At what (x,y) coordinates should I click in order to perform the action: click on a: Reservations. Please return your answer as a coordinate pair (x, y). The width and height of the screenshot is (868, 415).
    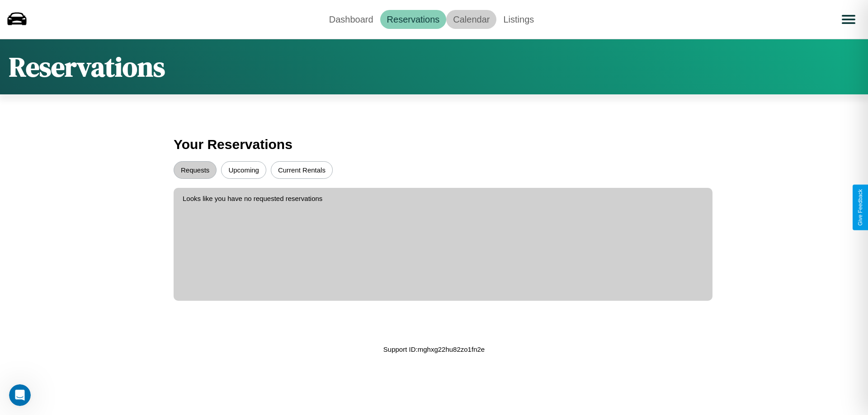
    Looking at the image, I should click on (413, 20).